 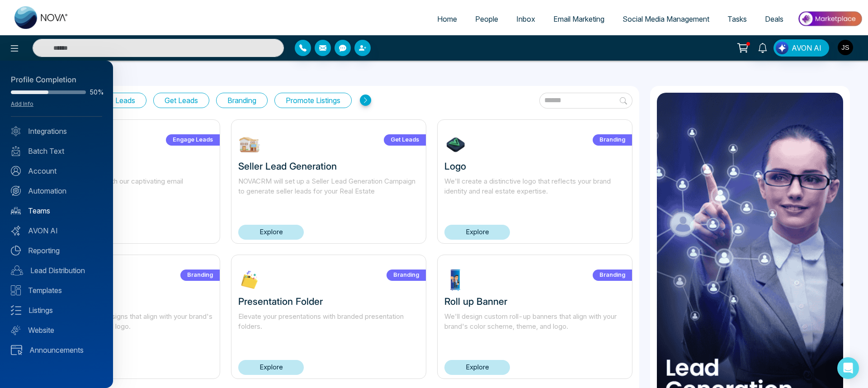 What do you see at coordinates (57, 210) in the screenshot?
I see `a: Teams` at bounding box center [57, 210].